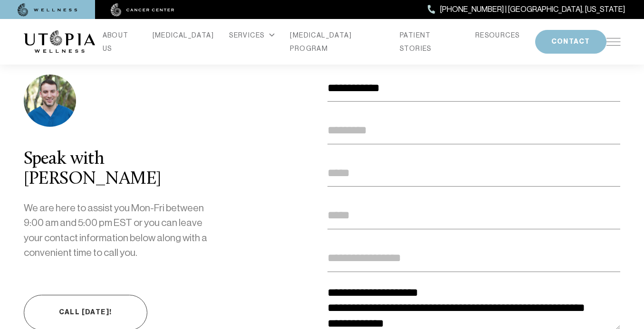 The height and width of the screenshot is (329, 644). What do you see at coordinates (252, 35) in the screenshot?
I see `div: SERVICES` at bounding box center [252, 35].